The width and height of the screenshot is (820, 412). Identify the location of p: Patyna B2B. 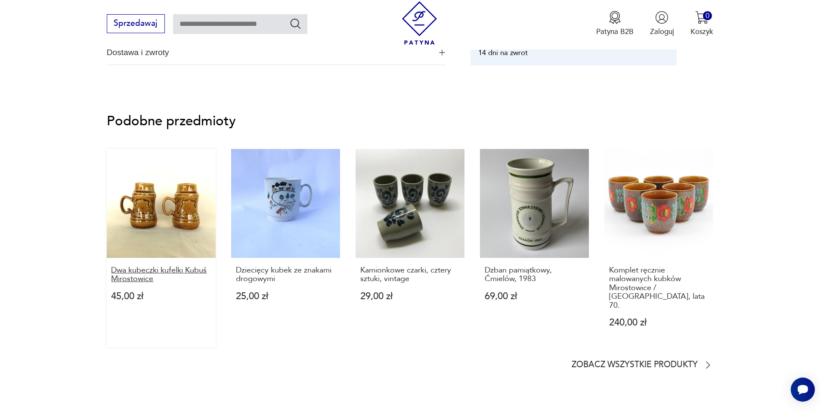
(614, 31).